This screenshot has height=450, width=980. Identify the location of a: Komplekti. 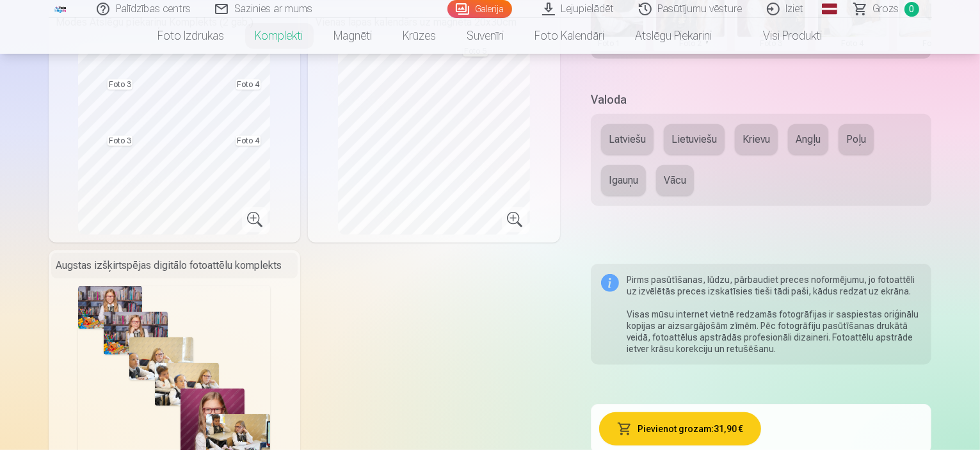
(279, 36).